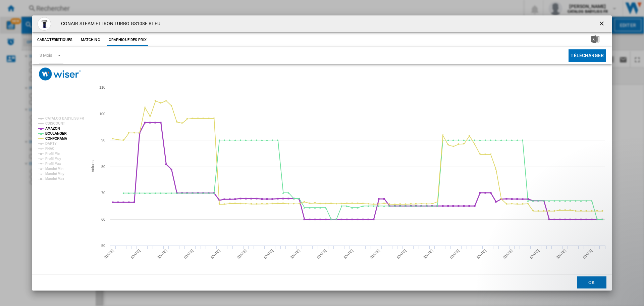 Image resolution: width=644 pixels, height=306 pixels. I want to click on button: Télécharger au format Excel, so click(595, 40).